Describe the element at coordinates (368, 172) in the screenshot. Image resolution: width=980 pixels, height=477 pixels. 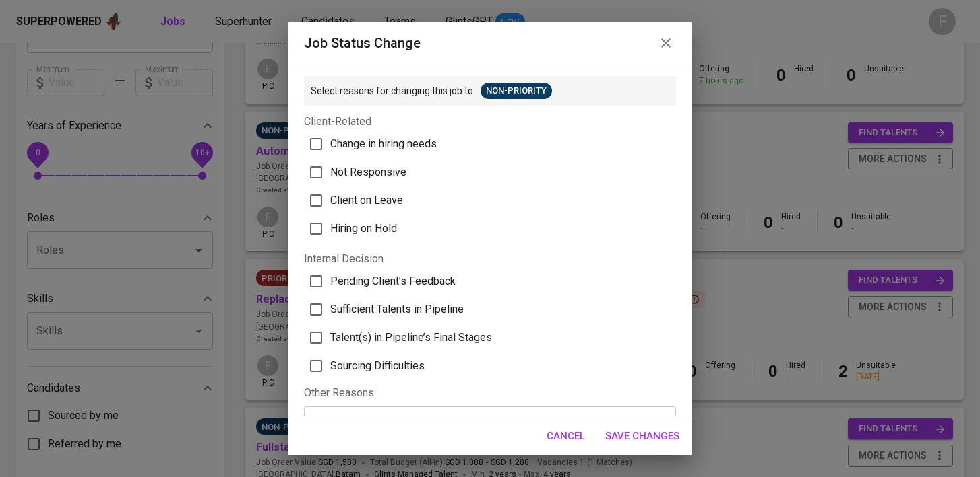
I see `span: Not Responsive` at that location.